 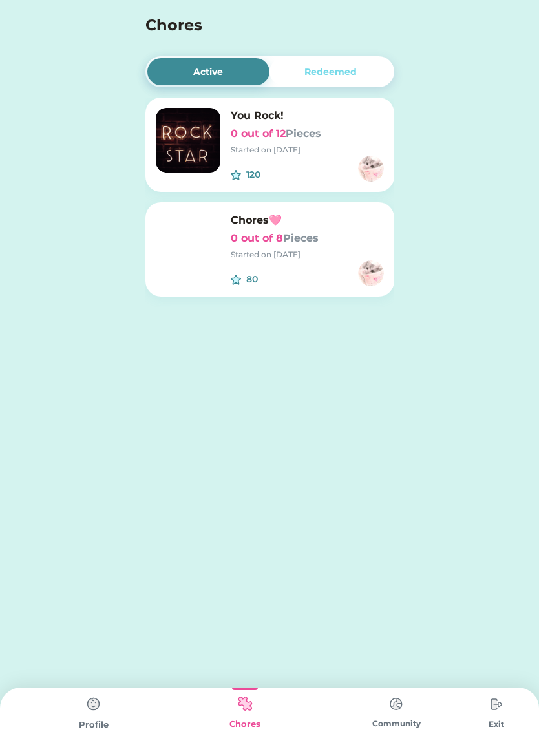 I want to click on h6: You Rock!, so click(x=307, y=116).